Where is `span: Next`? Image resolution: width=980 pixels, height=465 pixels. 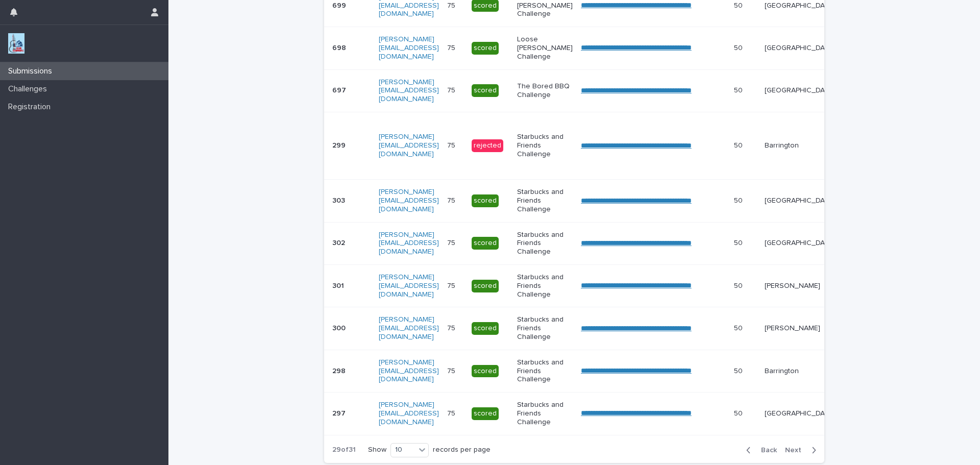 span: Next is located at coordinates (796, 450).